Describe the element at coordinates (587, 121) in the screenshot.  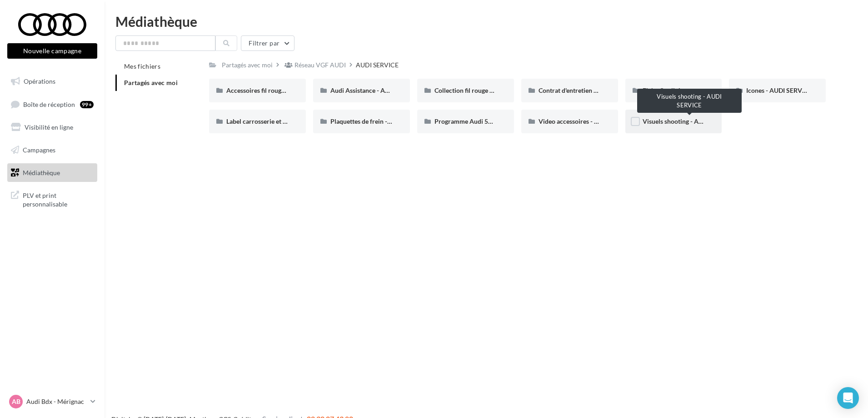
I see `span: Video accessoires - AUDI SERVICE` at that location.